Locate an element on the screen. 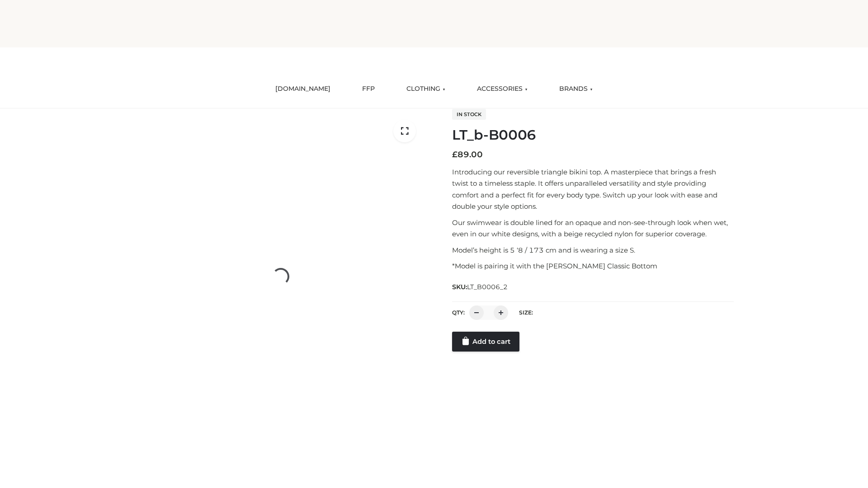 The image size is (868, 488). label: Size: is located at coordinates (525, 312).